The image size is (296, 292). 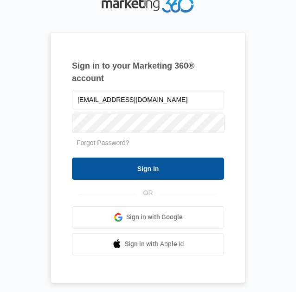 What do you see at coordinates (103, 143) in the screenshot?
I see `a: Forgot Password?` at bounding box center [103, 143].